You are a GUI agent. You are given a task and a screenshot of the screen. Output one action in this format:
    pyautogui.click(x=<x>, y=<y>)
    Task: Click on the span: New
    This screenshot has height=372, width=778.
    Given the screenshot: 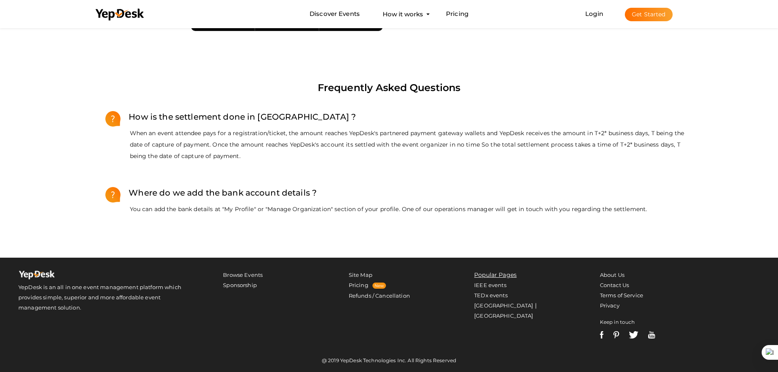 What is the action you would take?
    pyautogui.click(x=379, y=286)
    